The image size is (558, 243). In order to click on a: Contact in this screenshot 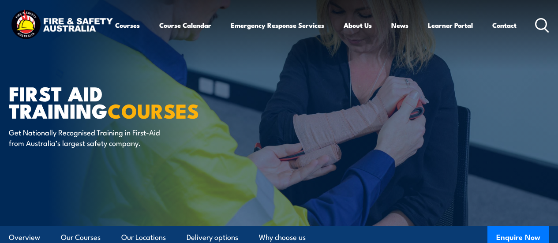, I will do `click(504, 25)`.